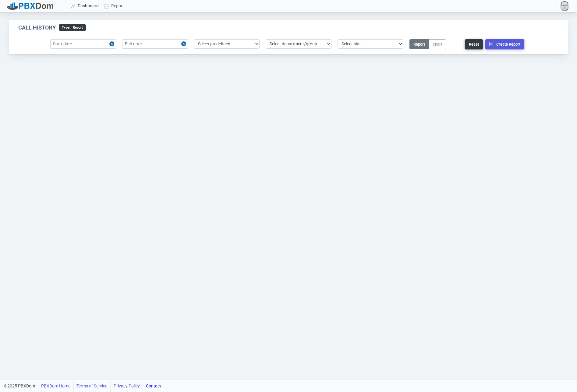 The width and height of the screenshot is (577, 392). What do you see at coordinates (155, 44) in the screenshot?
I see `input: End date` at bounding box center [155, 44].